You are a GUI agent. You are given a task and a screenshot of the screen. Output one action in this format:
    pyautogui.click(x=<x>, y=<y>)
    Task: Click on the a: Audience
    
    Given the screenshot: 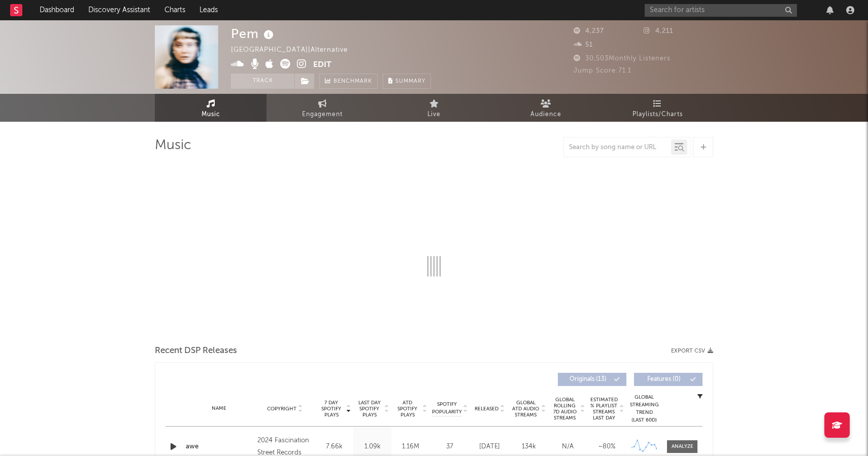 What is the action you would take?
    pyautogui.click(x=545, y=107)
    